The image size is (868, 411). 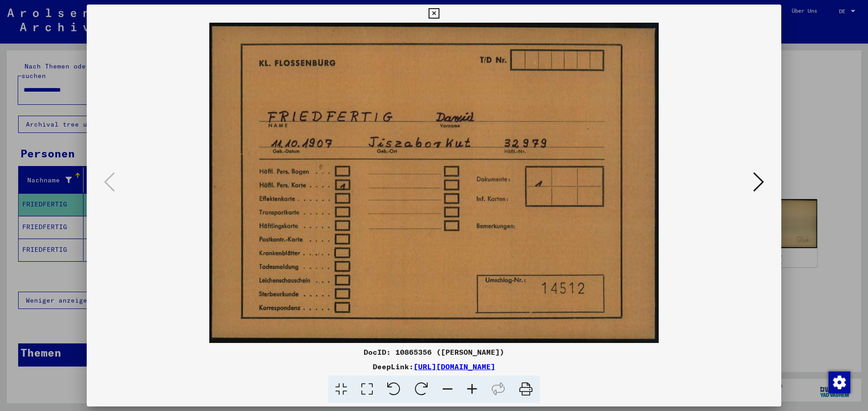 What do you see at coordinates (434, 183) in the screenshot?
I see `img: 001.jpg` at bounding box center [434, 183].